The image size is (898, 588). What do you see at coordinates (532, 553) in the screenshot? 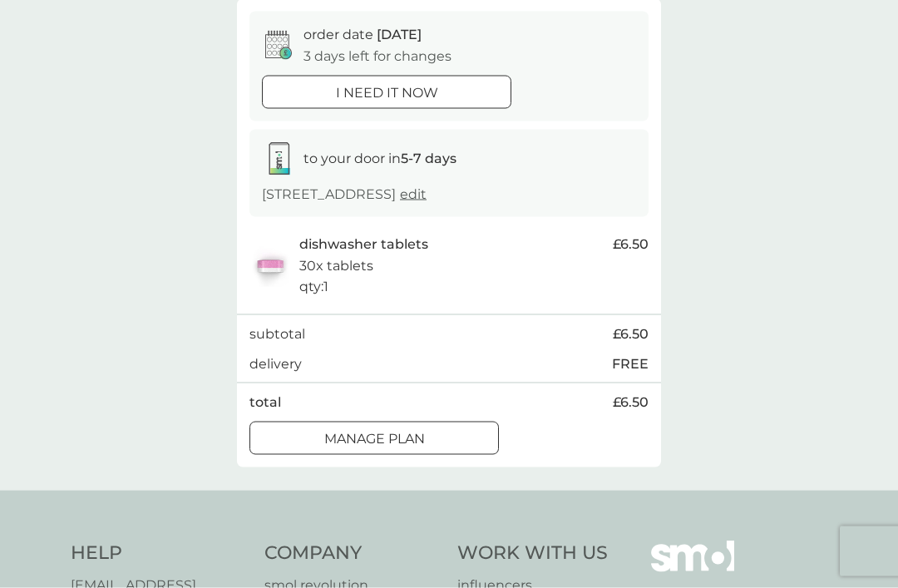
I see `h4: Work With Us` at bounding box center [532, 553].